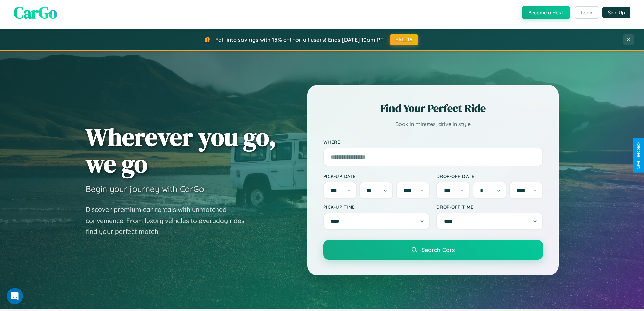 The width and height of the screenshot is (644, 311). What do you see at coordinates (376, 207) in the screenshot?
I see `label: Pick-up Time` at bounding box center [376, 207].